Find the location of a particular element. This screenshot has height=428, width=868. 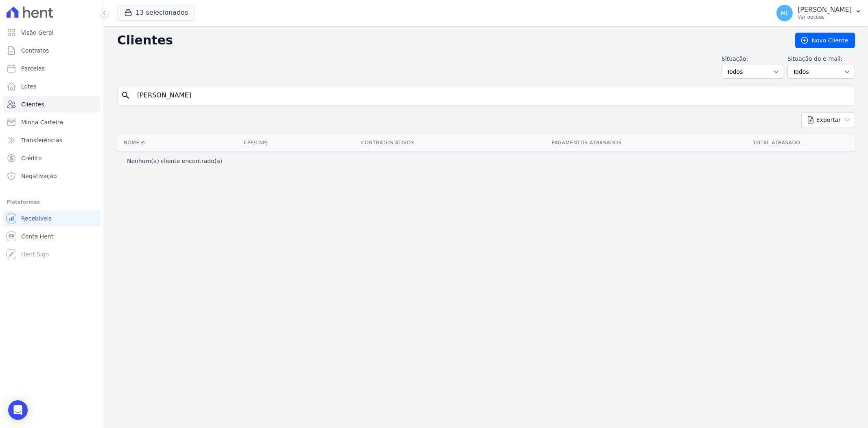

button: 13 selecionados is located at coordinates (156, 13).